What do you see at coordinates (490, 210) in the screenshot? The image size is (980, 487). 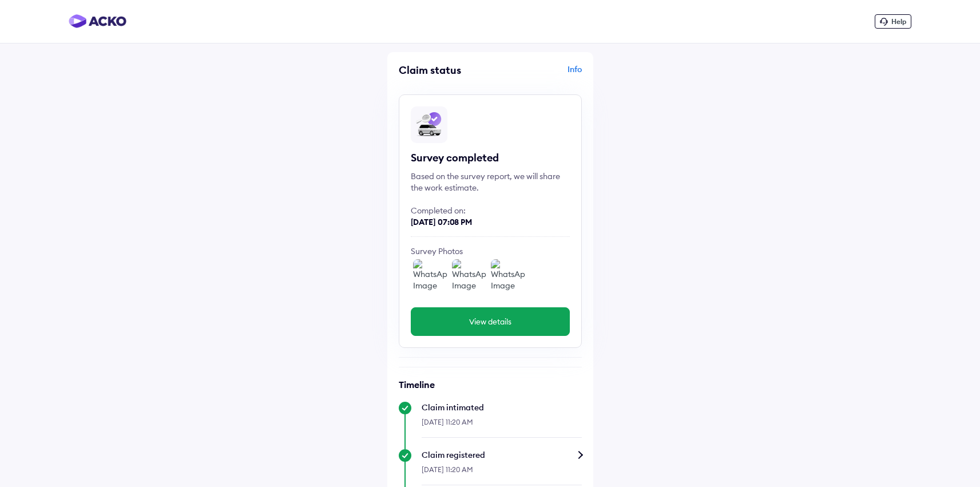 I see `div: Completed on:` at bounding box center [490, 210].